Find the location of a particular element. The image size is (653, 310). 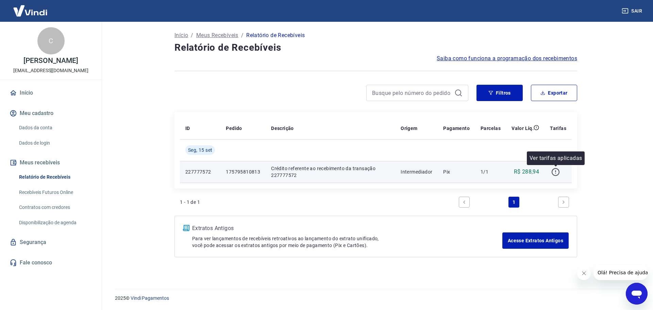

button: Sair is located at coordinates (633, 11).